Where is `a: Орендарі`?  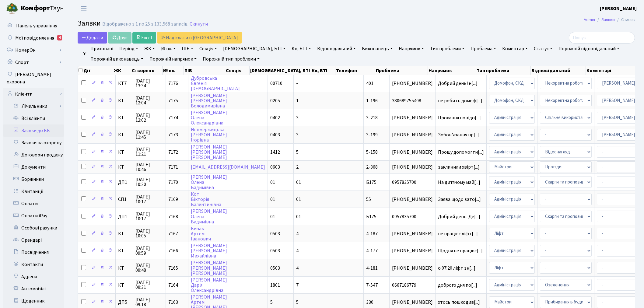 a: Орендарі is located at coordinates (33, 240).